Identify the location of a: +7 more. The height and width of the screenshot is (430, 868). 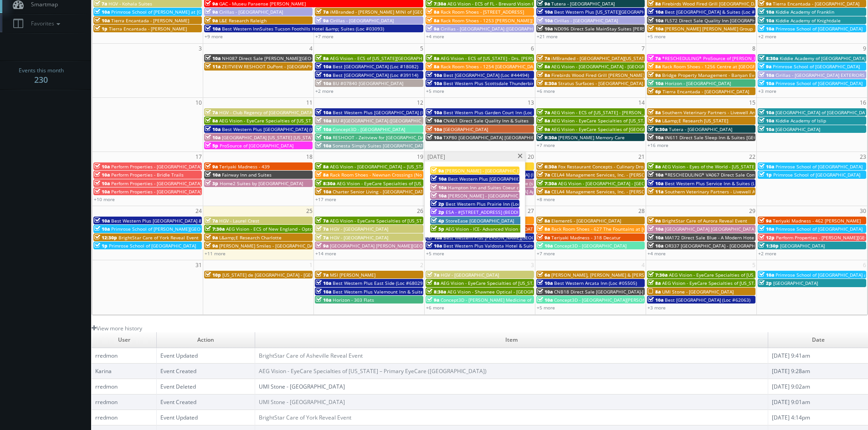
(324, 36).